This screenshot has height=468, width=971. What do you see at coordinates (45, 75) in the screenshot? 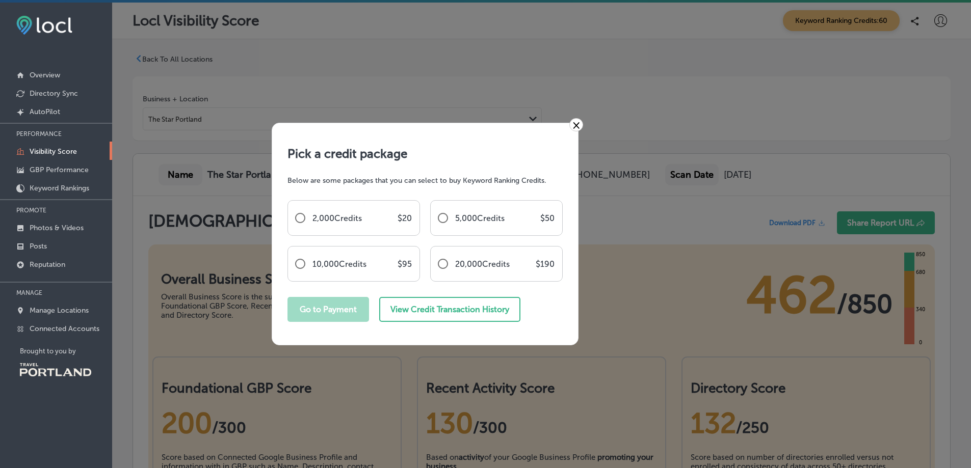
I see `p: Overview` at bounding box center [45, 75].